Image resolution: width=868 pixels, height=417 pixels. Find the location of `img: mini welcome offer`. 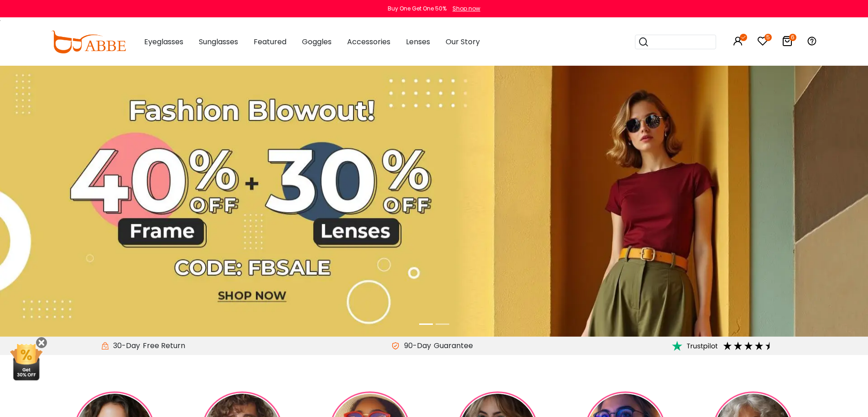

img: mini welcome offer is located at coordinates (26, 363).